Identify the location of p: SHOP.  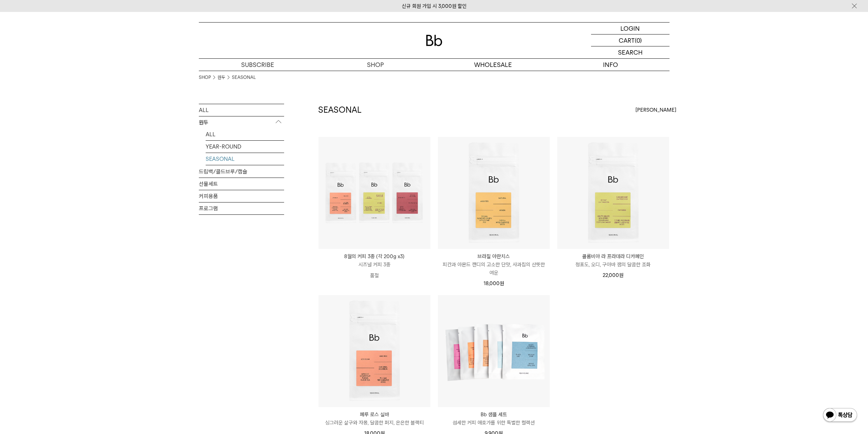
(376, 65).